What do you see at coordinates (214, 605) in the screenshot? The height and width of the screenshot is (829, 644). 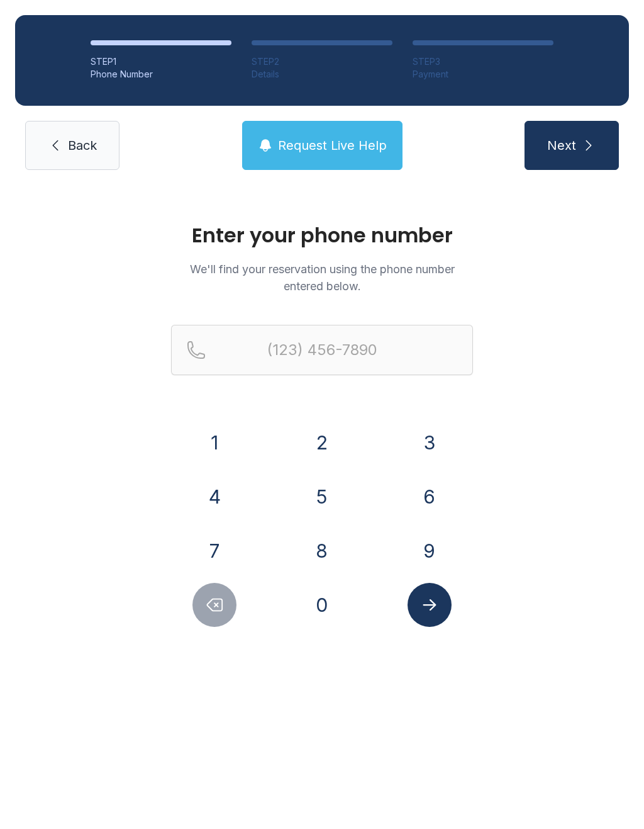 I see `button: Delete number` at bounding box center [214, 605].